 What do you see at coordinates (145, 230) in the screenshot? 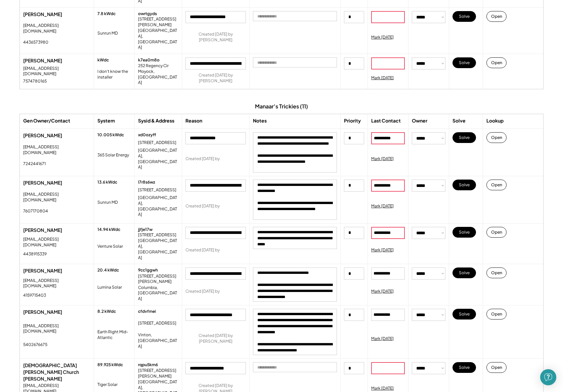
I see `div: jjfje17w` at bounding box center [145, 230].